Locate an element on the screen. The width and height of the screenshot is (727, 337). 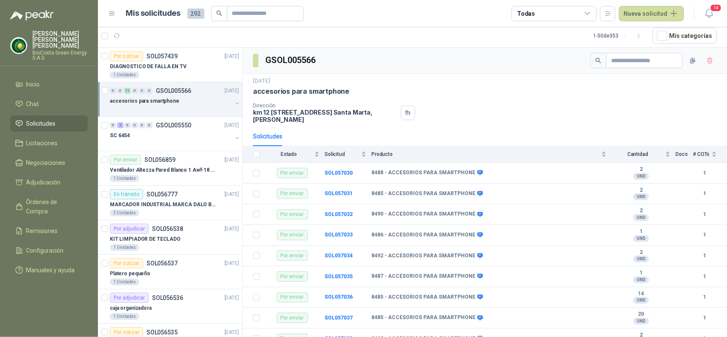
span: Órdenes de Compra is located at coordinates (53, 207).